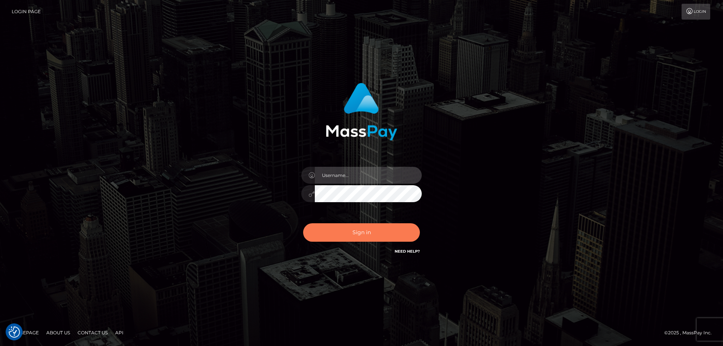 This screenshot has height=346, width=723. What do you see at coordinates (691, 333) in the screenshot?
I see `div: © 2025 , MassPay Inc.` at bounding box center [691, 333].